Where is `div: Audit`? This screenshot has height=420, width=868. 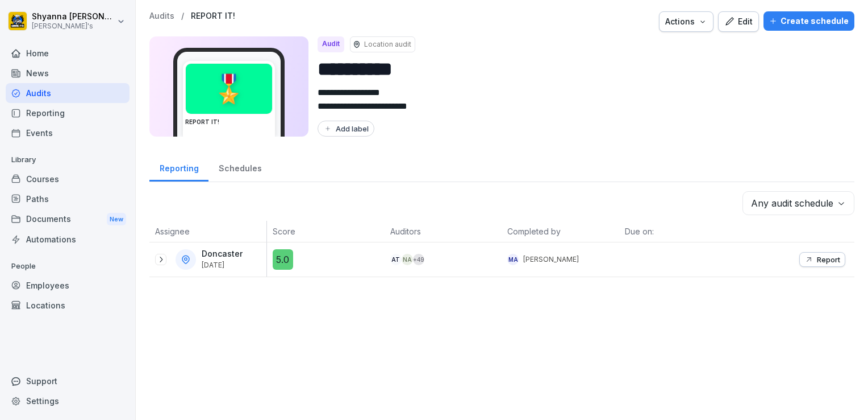
div: Audit is located at coordinates (331, 44).